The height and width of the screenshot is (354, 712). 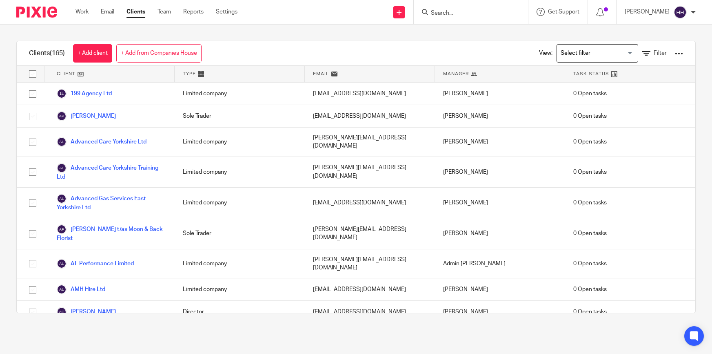 What do you see at coordinates (456, 73) in the screenshot?
I see `span: Manager` at bounding box center [456, 73].